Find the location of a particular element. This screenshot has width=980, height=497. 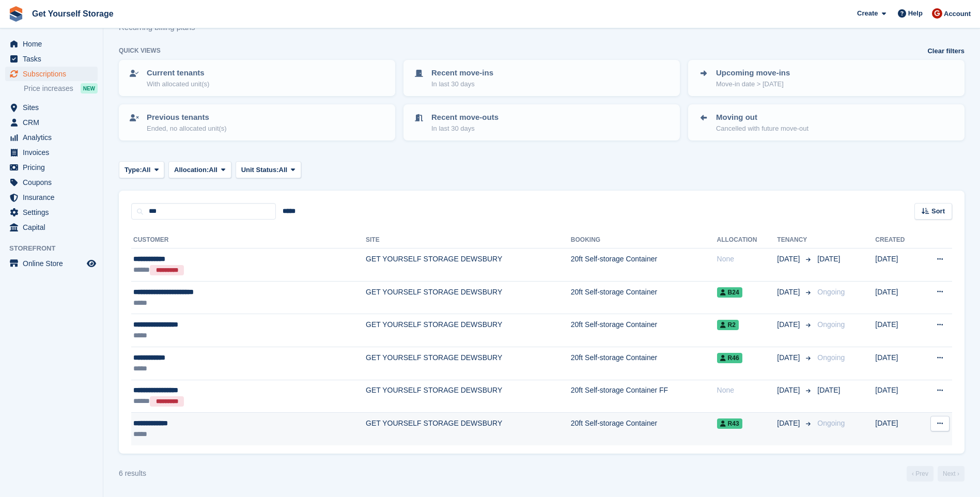

th: Allocation is located at coordinates (747, 241).